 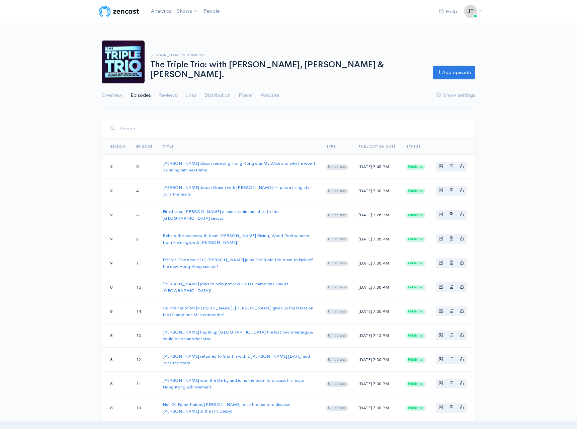 I want to click on a: Type, so click(x=331, y=146).